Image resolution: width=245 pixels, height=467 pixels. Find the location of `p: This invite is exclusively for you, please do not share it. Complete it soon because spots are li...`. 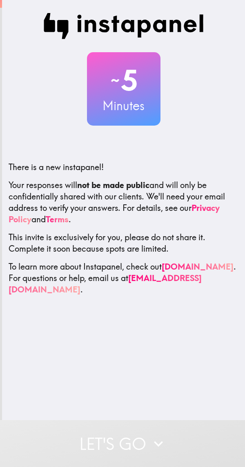

p: This invite is exclusively for you, please do not share it. Complete it soon because spots are li... is located at coordinates (123, 243).